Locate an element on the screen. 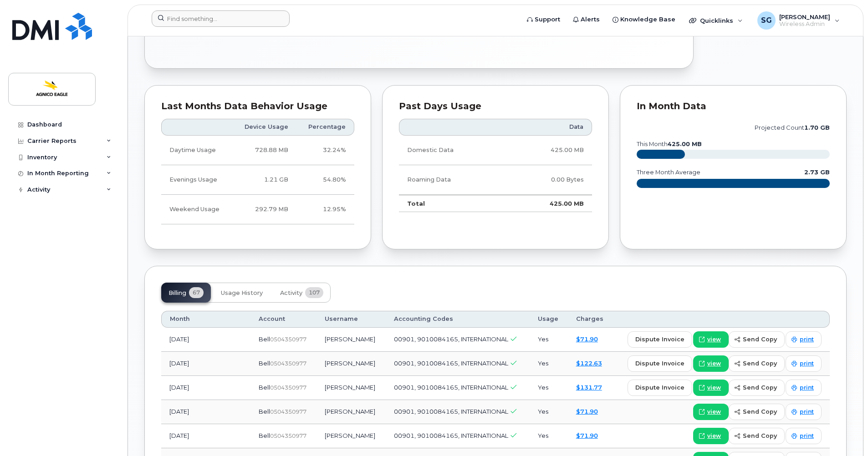 This screenshot has height=456, width=868. span: Wireless Admin is located at coordinates (804, 24).